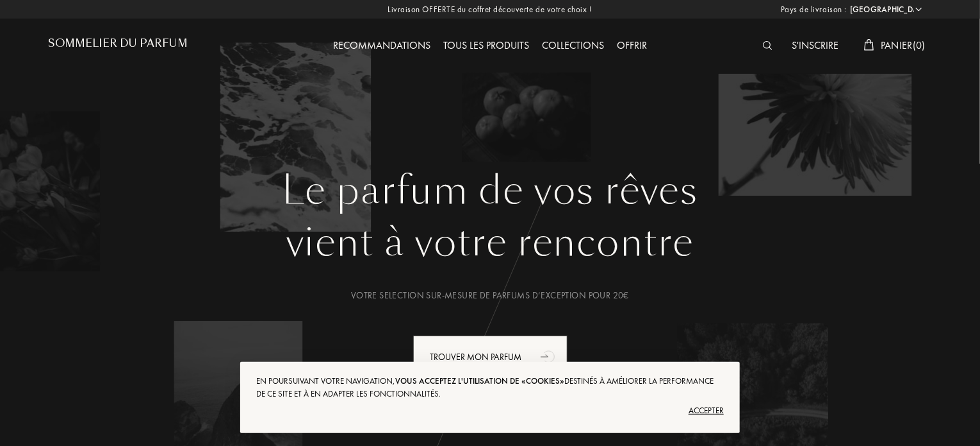 The width and height of the screenshot is (980, 446). Describe the element at coordinates (632, 45) in the screenshot. I see `a: Offrir` at that location.